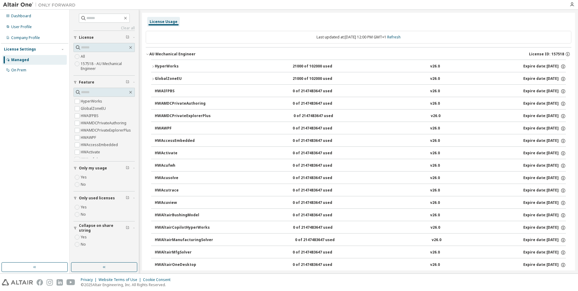 This screenshot has width=578, height=291. Describe the element at coordinates (358, 54) in the screenshot. I see `button: AU Mechanical EngineerLicense ID: 157518` at that location.